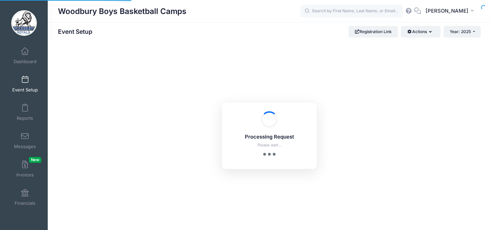 The height and width of the screenshot is (230, 491). What do you see at coordinates (351, 11) in the screenshot?
I see `input: Search by First Name, Last Name, or Email...` at bounding box center [351, 11].